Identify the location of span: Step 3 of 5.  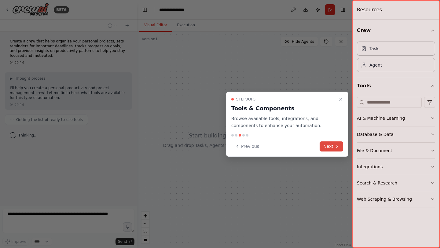
(246, 99).